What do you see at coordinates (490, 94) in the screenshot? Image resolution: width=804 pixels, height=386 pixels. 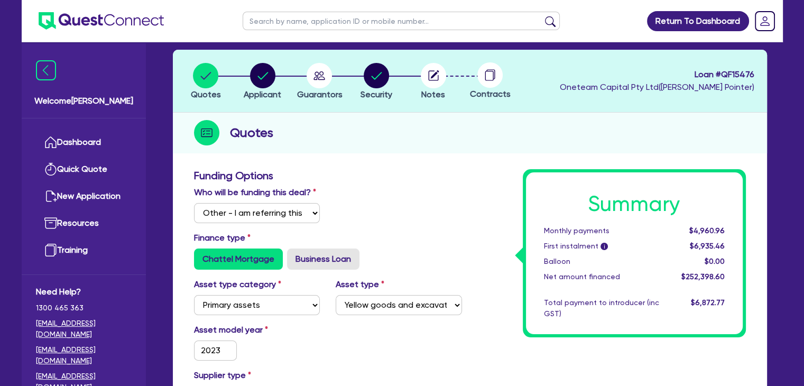 I see `span: Contracts` at bounding box center [490, 94].